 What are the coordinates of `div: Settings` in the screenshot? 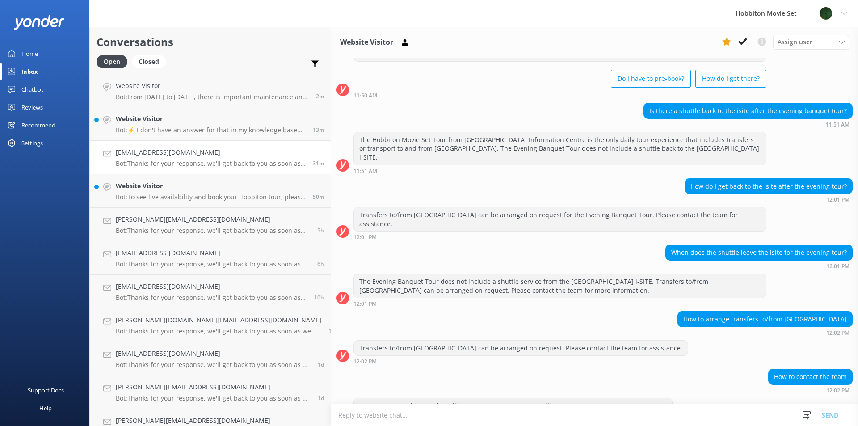 It's located at (32, 143).